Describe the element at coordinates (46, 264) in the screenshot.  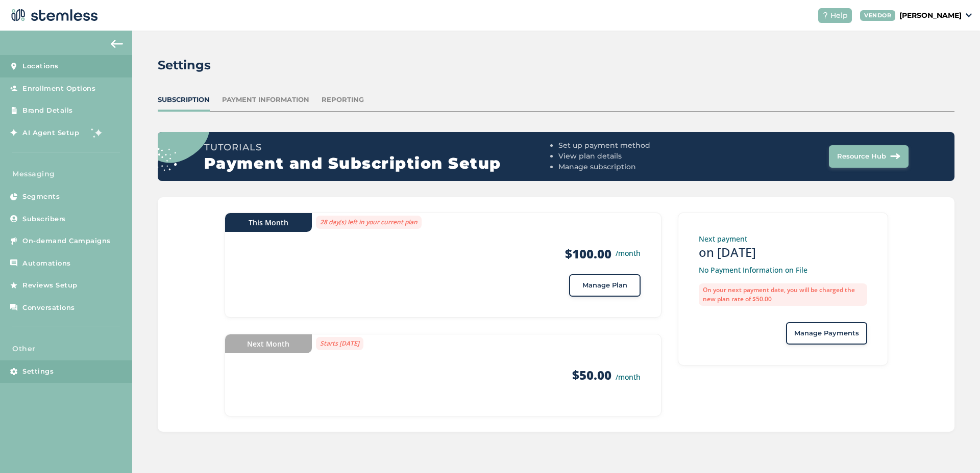
I see `span: Automations` at that location.